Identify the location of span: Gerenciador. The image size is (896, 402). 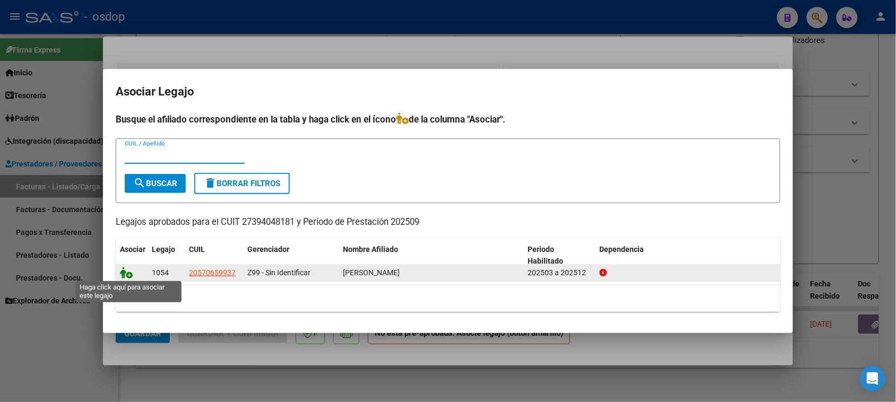
(268, 249).